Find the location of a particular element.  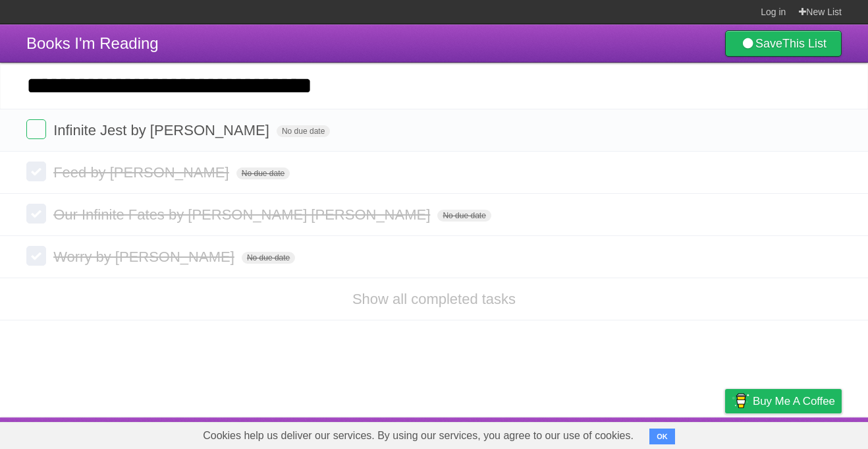

button: OK is located at coordinates (662, 436).